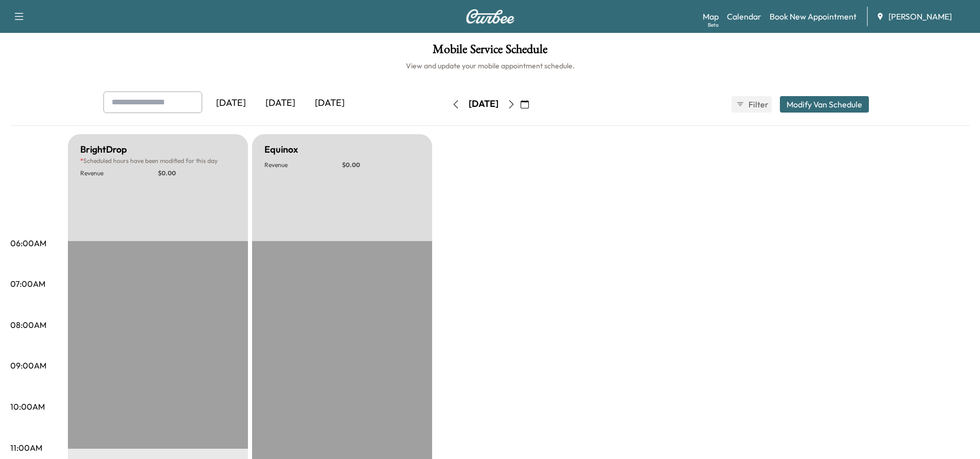  I want to click on a: Calendar, so click(744, 17).